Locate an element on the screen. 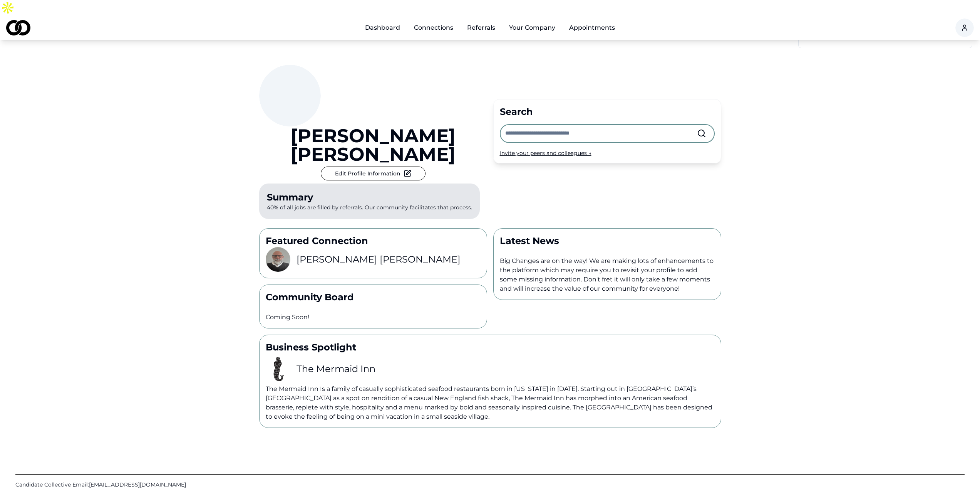 This screenshot has width=980, height=490. a: Referrals is located at coordinates (481, 28).